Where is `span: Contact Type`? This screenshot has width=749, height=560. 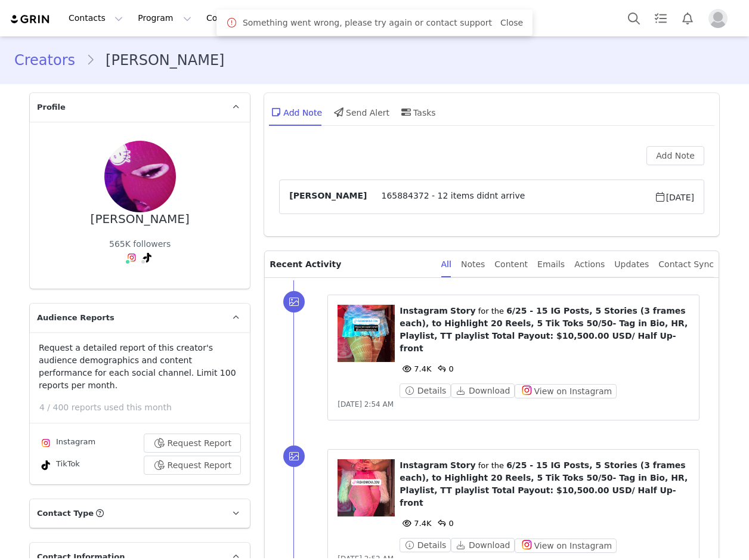 span: Contact Type is located at coordinates (65, 513).